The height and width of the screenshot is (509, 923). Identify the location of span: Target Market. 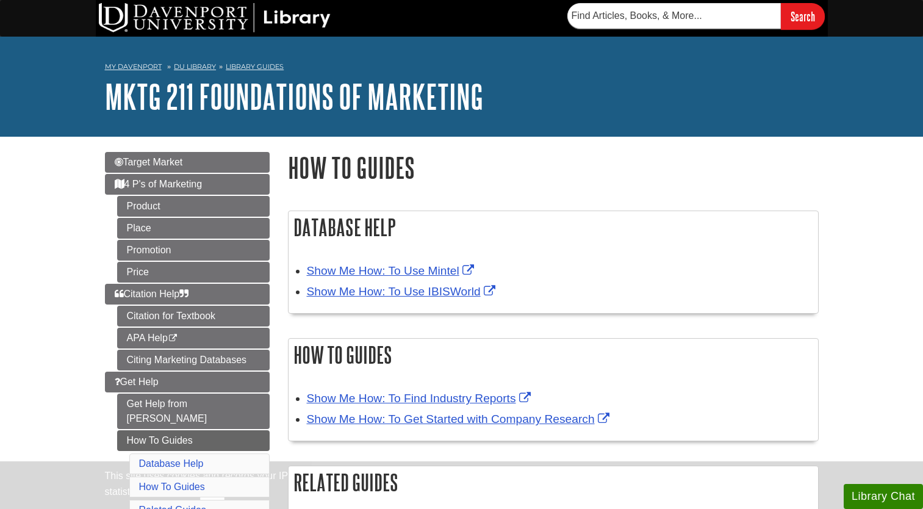
(149, 162).